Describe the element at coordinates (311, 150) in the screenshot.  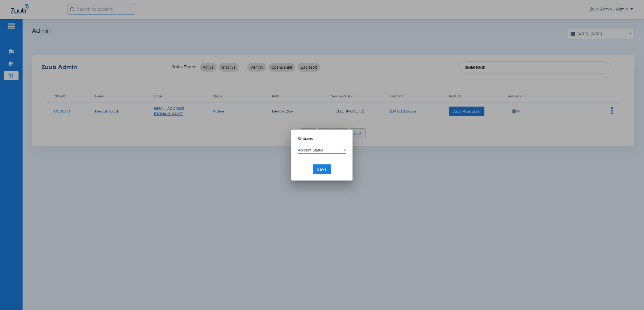
I see `span: Account Status` at that location.